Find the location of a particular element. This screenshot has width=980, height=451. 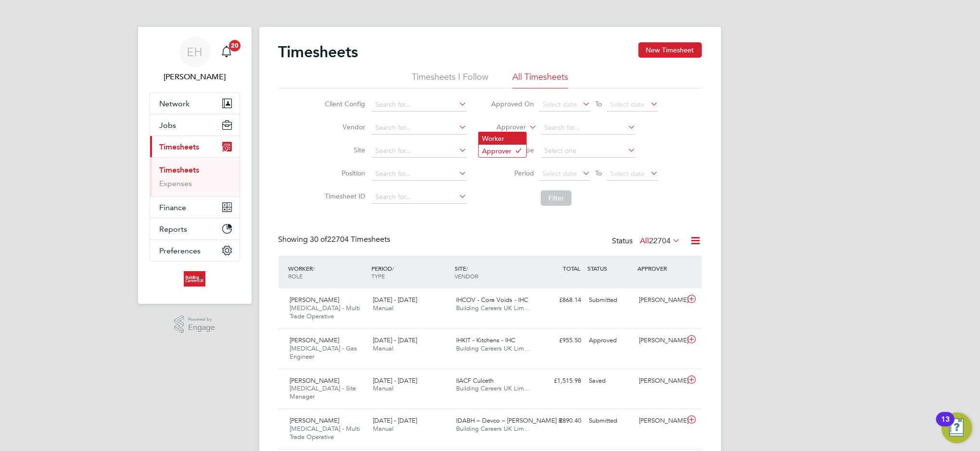

li: Worker is located at coordinates (502, 138).